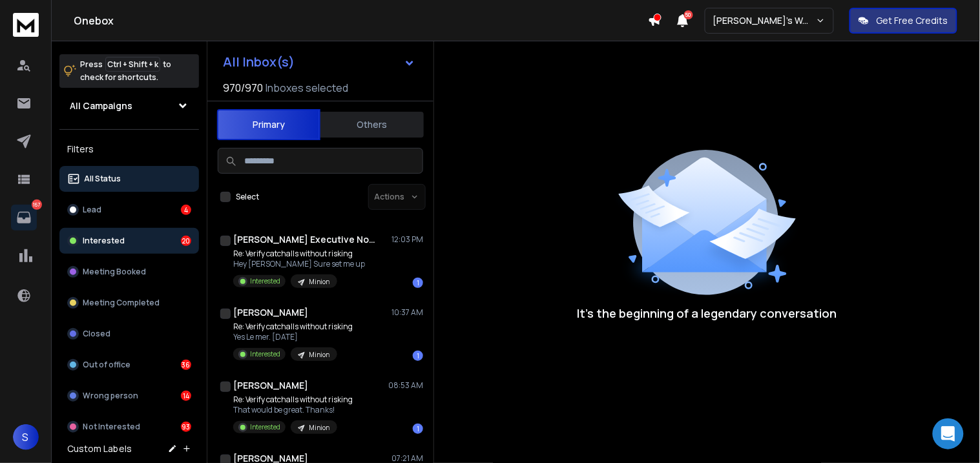 The width and height of the screenshot is (980, 463). What do you see at coordinates (129, 427) in the screenshot?
I see `button: Not Interested93` at bounding box center [129, 427].